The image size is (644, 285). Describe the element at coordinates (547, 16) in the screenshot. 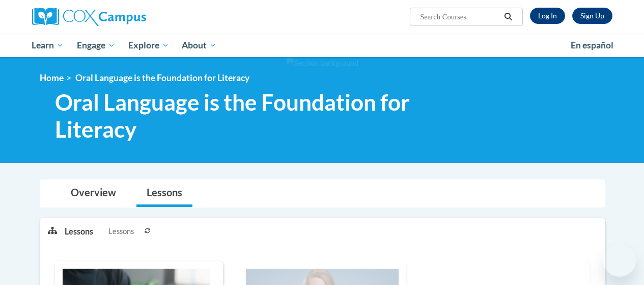

I see `a: Log In` at that location.